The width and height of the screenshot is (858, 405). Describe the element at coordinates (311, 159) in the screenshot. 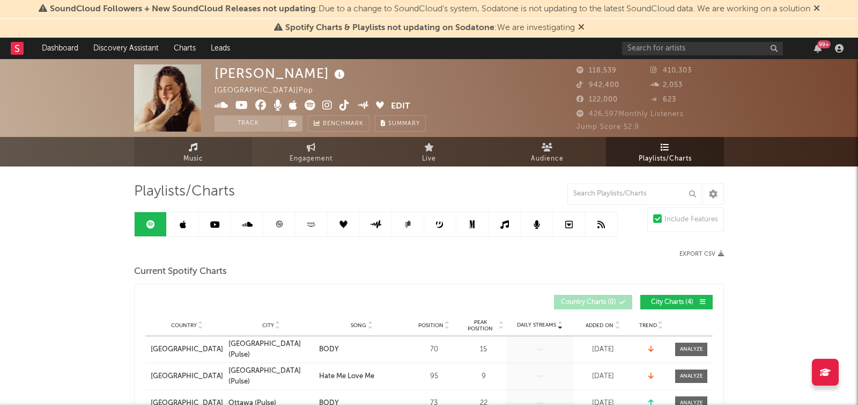

I see `span: Engagement` at that location.